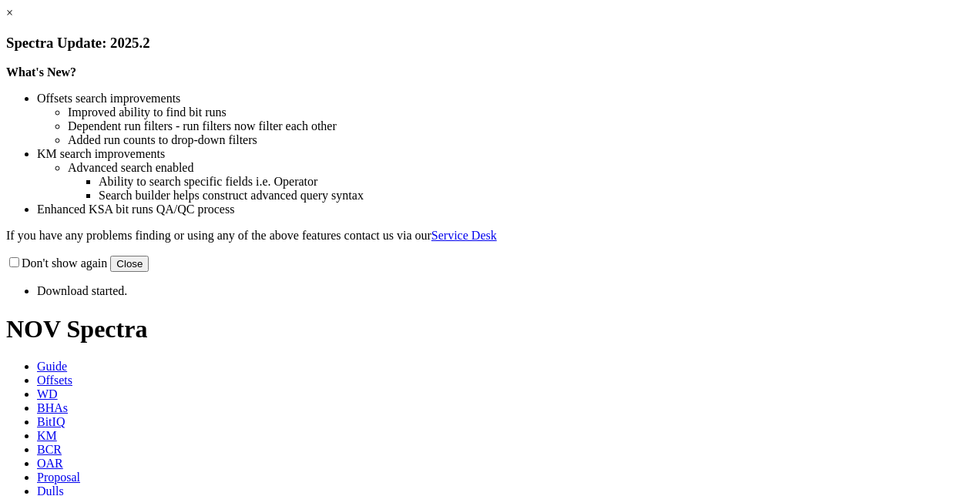  Describe the element at coordinates (56, 262) in the screenshot. I see `label: Don't show again` at that location.